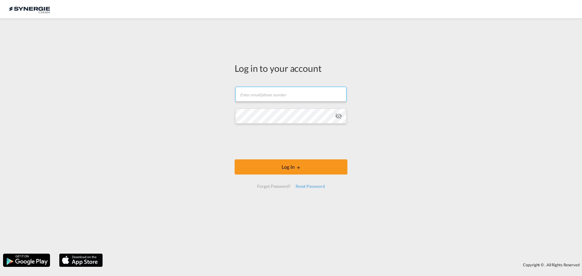 This screenshot has width=582, height=276. What do you see at coordinates (291, 94) in the screenshot?
I see `input: Enter email/phone number` at bounding box center [291, 94].